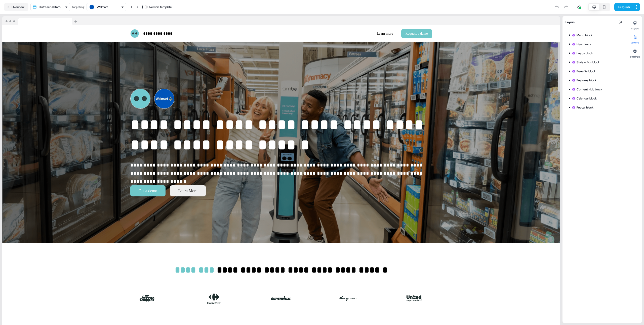  Describe the element at coordinates (416, 34) in the screenshot. I see `button: Request a demo` at that location.